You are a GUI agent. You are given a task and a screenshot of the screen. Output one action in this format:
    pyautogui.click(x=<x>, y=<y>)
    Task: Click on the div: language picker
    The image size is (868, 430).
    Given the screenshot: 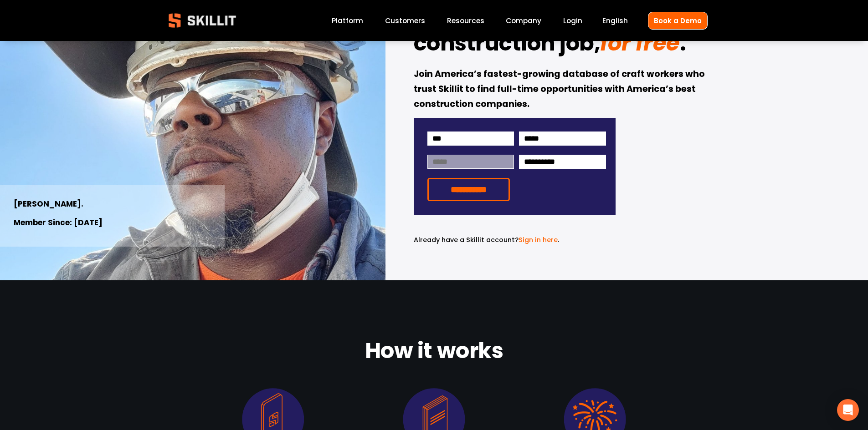 What is the action you would take?
    pyautogui.click(x=615, y=21)
    